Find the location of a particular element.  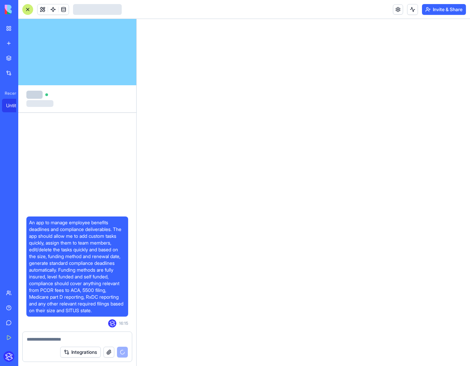

div: Untitled App is located at coordinates (16, 105).